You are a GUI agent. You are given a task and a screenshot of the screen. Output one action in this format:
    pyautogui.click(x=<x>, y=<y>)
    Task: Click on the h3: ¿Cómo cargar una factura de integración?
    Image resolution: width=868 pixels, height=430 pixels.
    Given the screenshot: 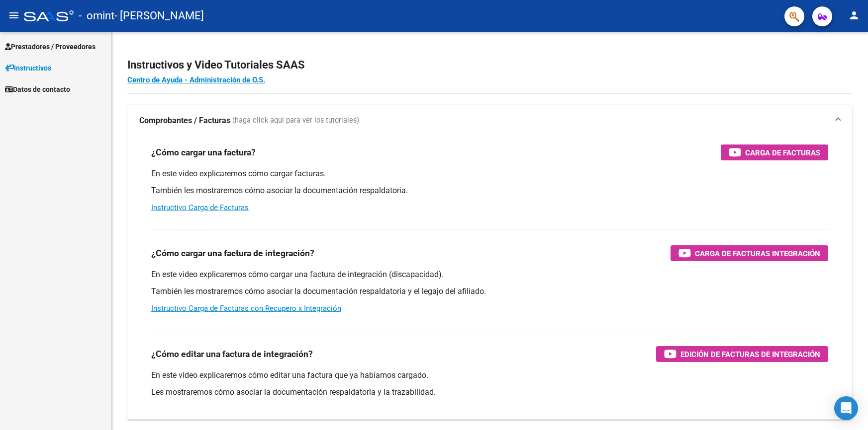 What is the action you would take?
    pyautogui.click(x=233, y=253)
    